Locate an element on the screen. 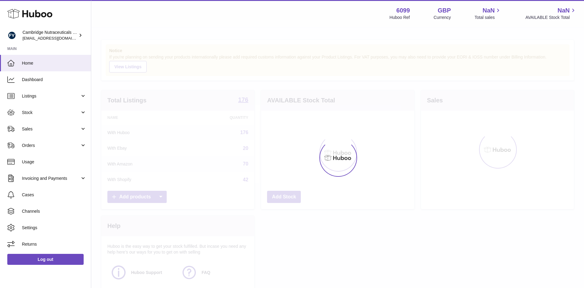 Image resolution: width=584 pixels, height=288 pixels. span: Stock is located at coordinates (51, 112).